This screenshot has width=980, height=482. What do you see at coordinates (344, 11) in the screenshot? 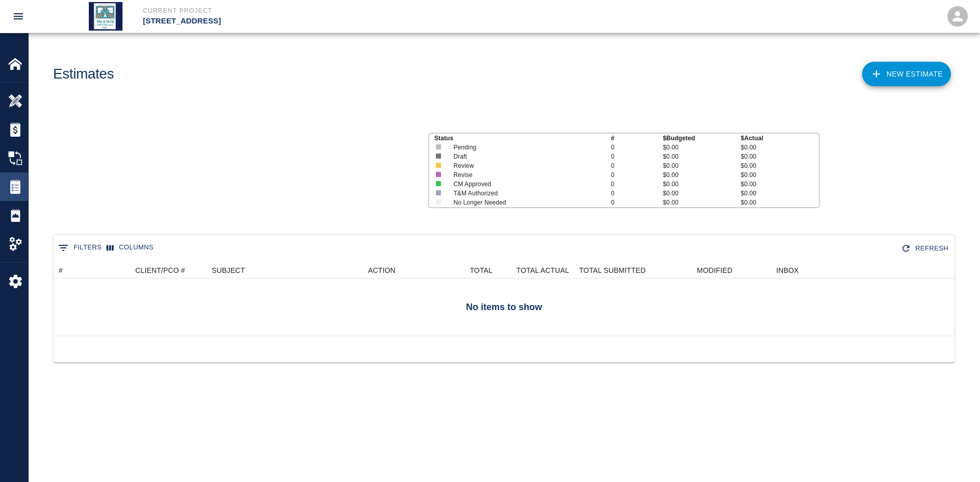
I see `p: Current Project` at bounding box center [344, 11].